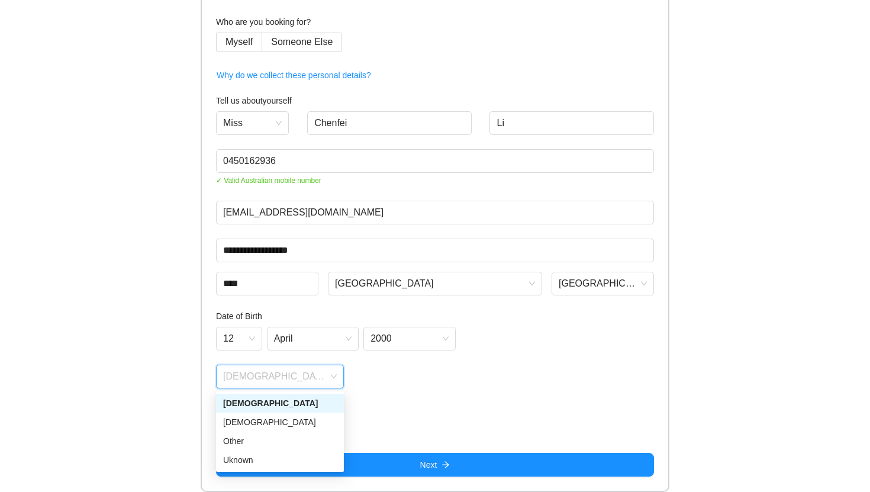  What do you see at coordinates (390, 123) in the screenshot?
I see `input: First Name` at bounding box center [390, 123].